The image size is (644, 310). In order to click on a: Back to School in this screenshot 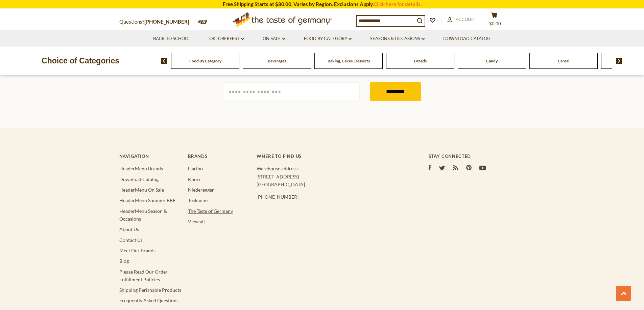, I will do `click(172, 39)`.